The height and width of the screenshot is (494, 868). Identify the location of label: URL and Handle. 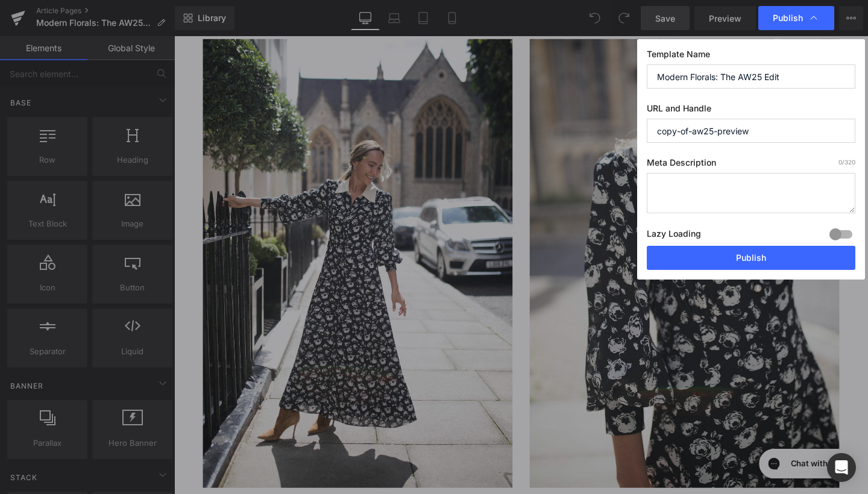
(751, 111).